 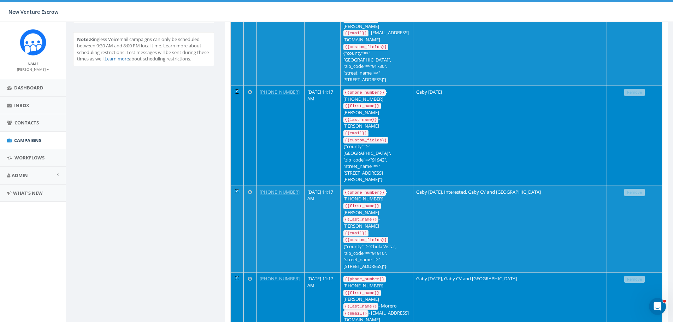 I want to click on img: Rally_Corp_Icon_1.png, so click(x=33, y=42).